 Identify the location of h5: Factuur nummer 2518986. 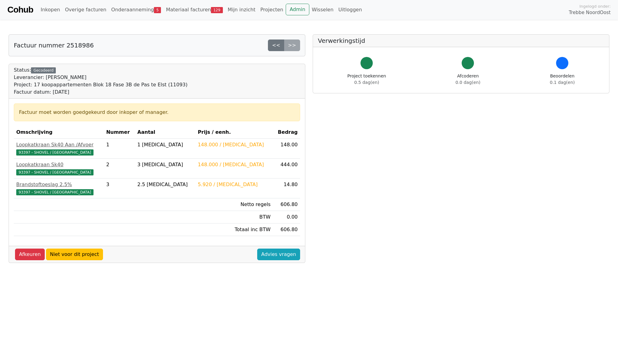
(54, 45).